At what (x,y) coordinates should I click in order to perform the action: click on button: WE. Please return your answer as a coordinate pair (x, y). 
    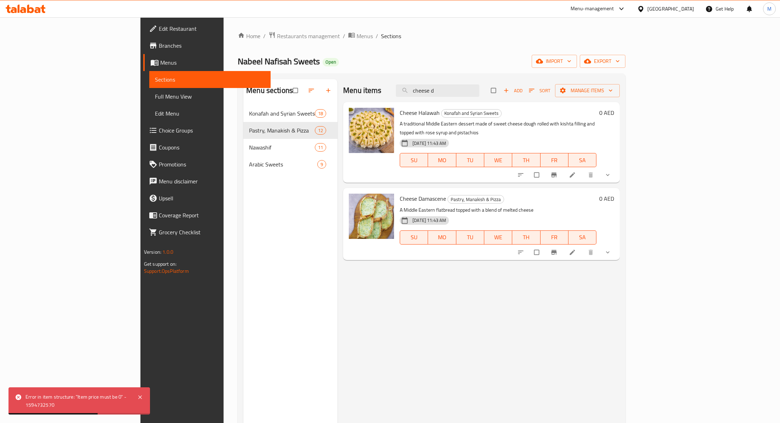
    Looking at the image, I should click on (498, 238).